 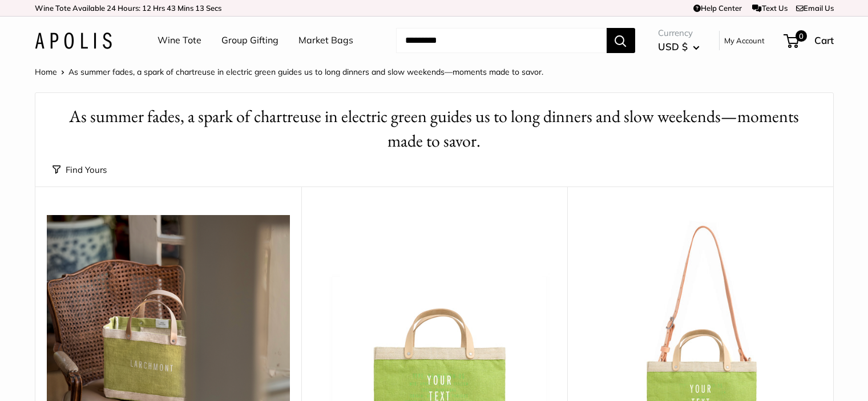 I want to click on span: Cart, so click(x=824, y=40).